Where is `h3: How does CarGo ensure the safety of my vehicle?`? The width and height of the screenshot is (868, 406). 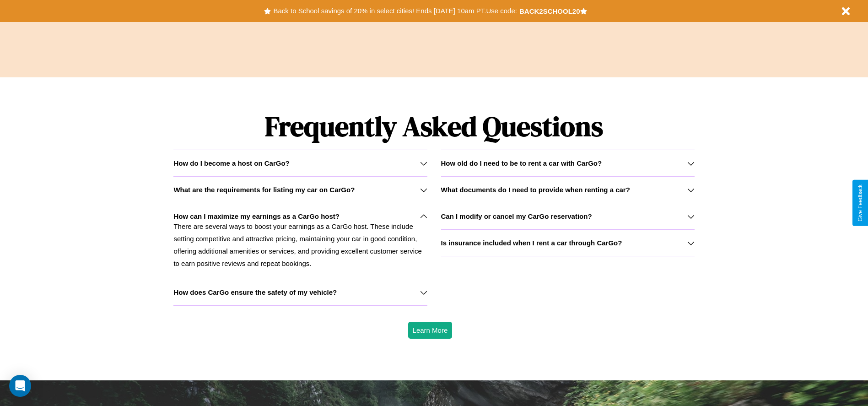
h3: How does CarGo ensure the safety of my vehicle? is located at coordinates (255, 292).